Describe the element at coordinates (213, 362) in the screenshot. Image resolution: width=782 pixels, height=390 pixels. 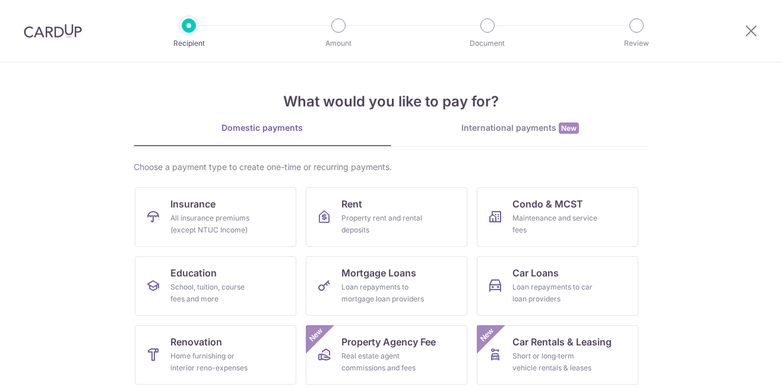
I see `div: Home furnishing or interior reno-expenses` at that location.